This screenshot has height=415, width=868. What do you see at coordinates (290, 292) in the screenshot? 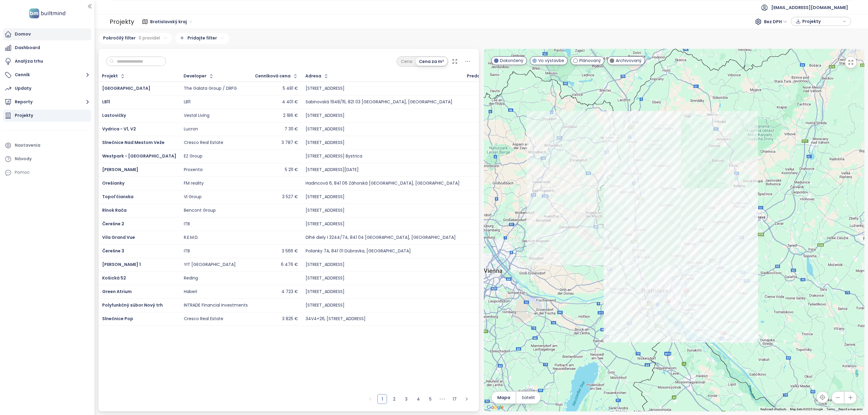
I see `div: 4 723 €` at bounding box center [290, 292].